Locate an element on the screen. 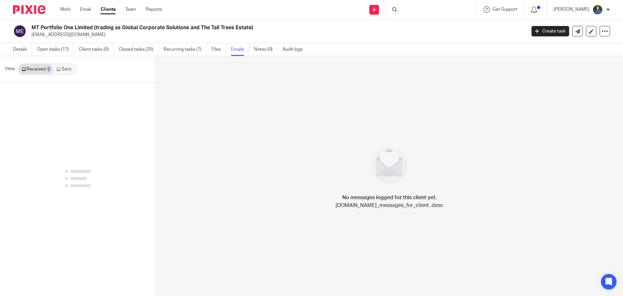  img: xxZt8RRI.jpeg is located at coordinates (597, 10).